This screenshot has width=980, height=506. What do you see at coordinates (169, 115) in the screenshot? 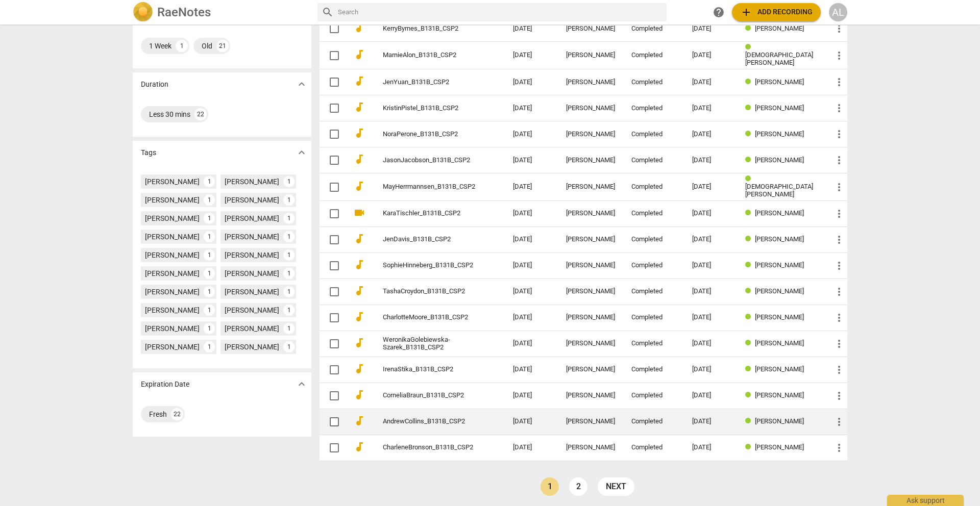
I see `div: Less 30 mins` at bounding box center [169, 115].